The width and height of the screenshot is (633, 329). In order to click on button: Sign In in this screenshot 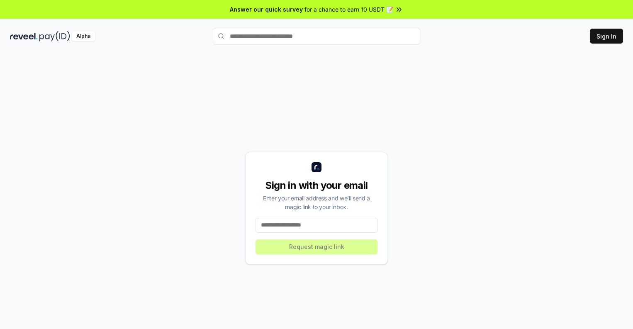, I will do `click(606, 36)`.